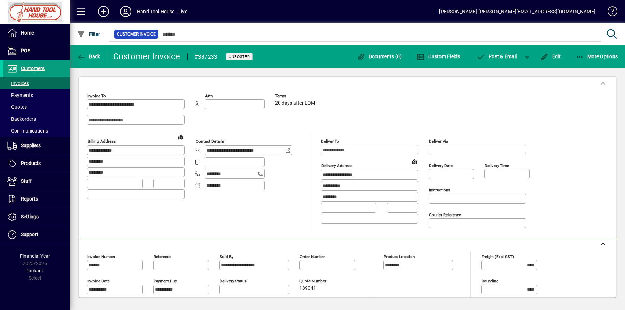 The width and height of the screenshot is (625, 310). I want to click on a: POS, so click(37, 51).